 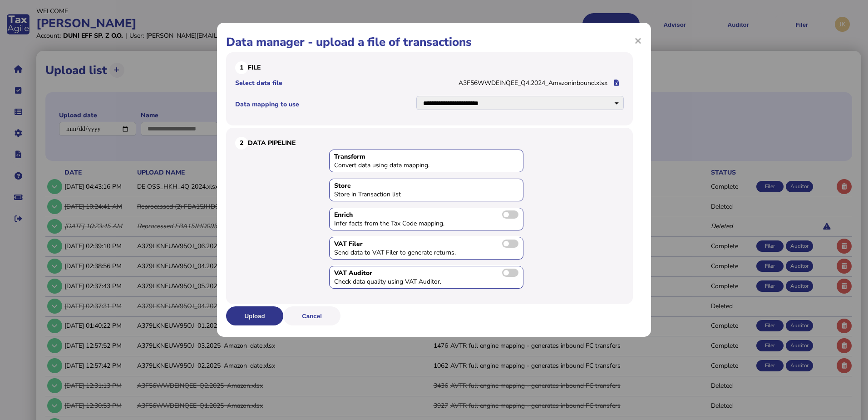 What do you see at coordinates (427, 277) in the screenshot?
I see `div: Toggle to send data to VAT Auditor` at bounding box center [427, 277].